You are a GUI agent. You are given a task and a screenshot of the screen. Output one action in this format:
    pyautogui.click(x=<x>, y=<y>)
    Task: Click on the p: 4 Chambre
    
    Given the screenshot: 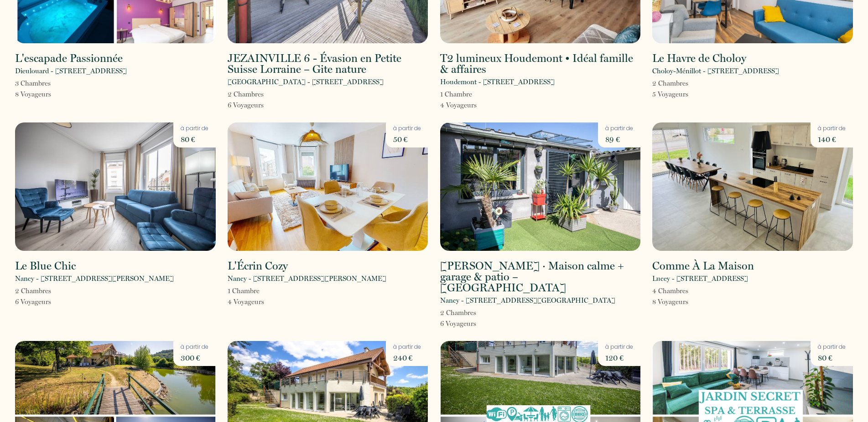 What is the action you would take?
    pyautogui.click(x=670, y=291)
    